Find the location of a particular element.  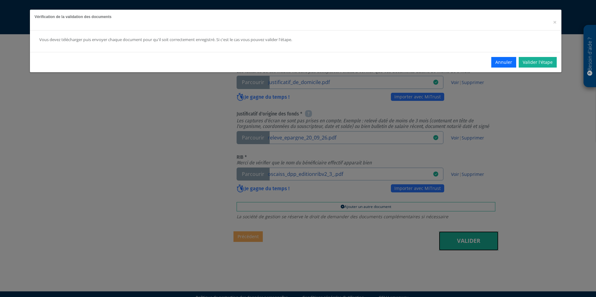

p: Besoin d'aide ? is located at coordinates (590, 56).